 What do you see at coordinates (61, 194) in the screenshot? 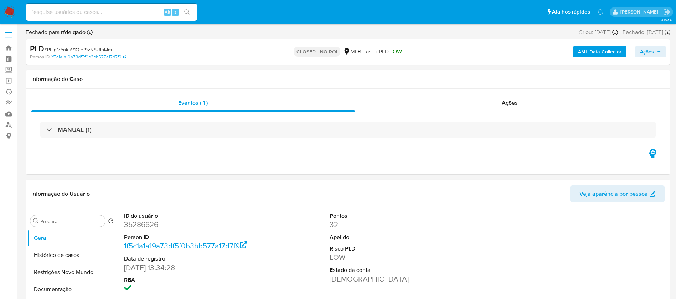
I see `h1: Informação do Usuário` at bounding box center [61, 194].